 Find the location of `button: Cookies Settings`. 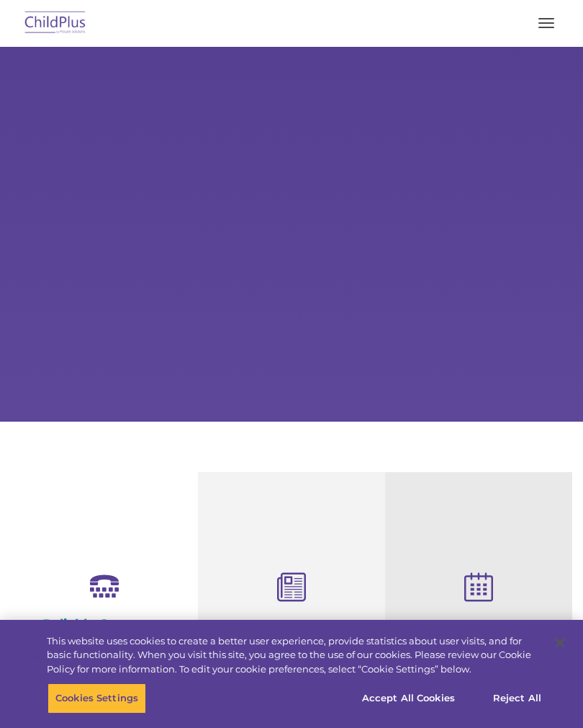

button: Cookies Settings is located at coordinates (96, 698).